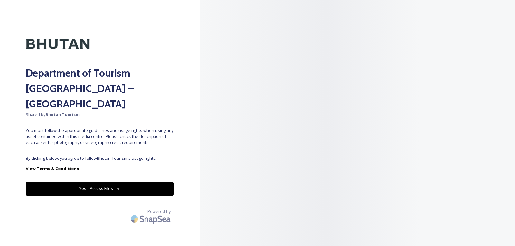  Describe the element at coordinates (100, 115) in the screenshot. I see `span: Shared by` at that location.